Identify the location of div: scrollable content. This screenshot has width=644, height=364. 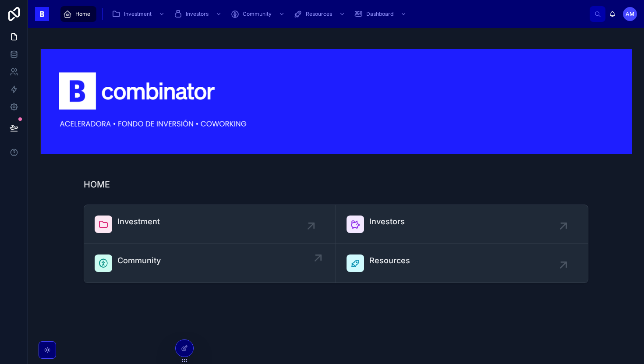
(323, 14).